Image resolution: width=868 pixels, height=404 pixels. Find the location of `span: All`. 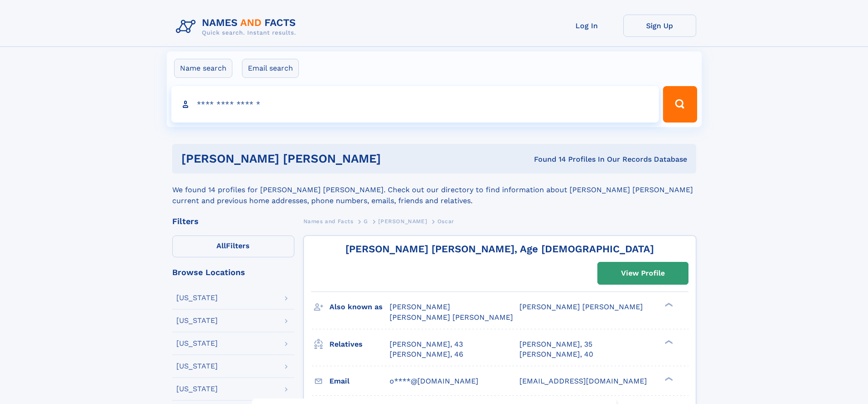

span: All is located at coordinates (221, 245).